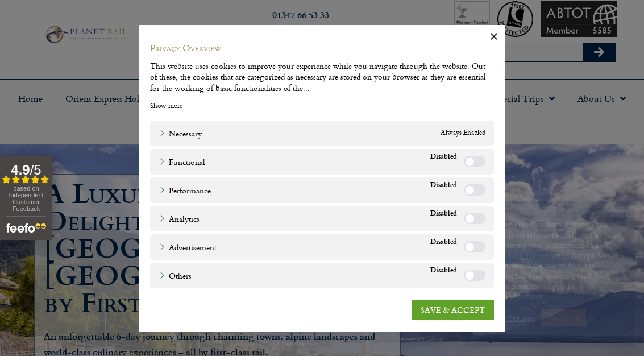 Image resolution: width=644 pixels, height=356 pixels. What do you see at coordinates (166, 106) in the screenshot?
I see `a: Show more` at bounding box center [166, 106].